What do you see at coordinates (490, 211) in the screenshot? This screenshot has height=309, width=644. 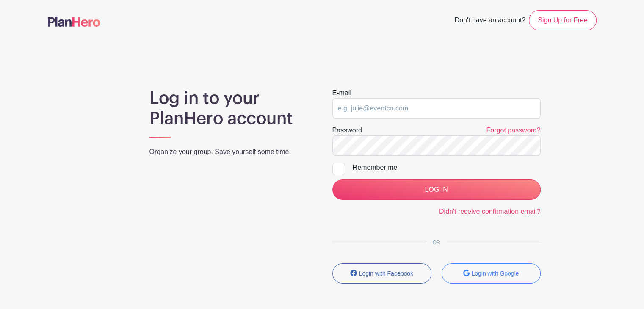 I see `a: Didn't receive confirmation email?` at bounding box center [490, 211].